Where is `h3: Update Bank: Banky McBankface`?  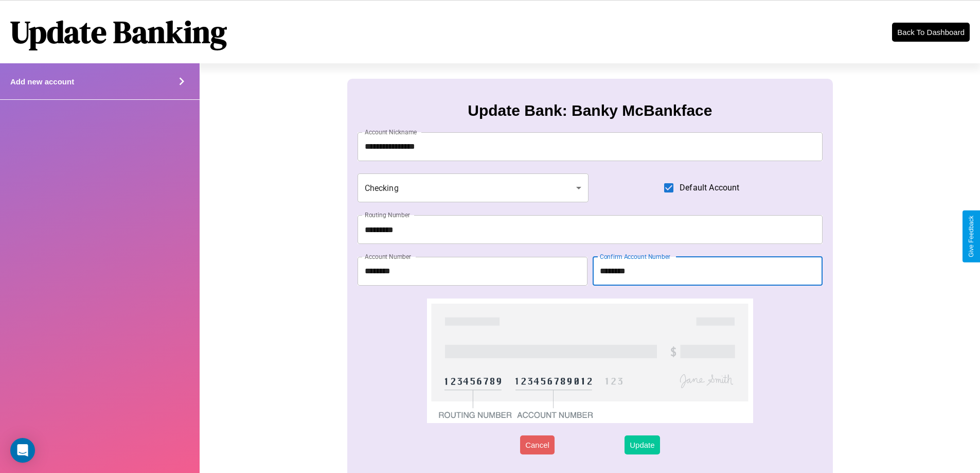 h3: Update Bank: Banky McBankface is located at coordinates (589, 111).